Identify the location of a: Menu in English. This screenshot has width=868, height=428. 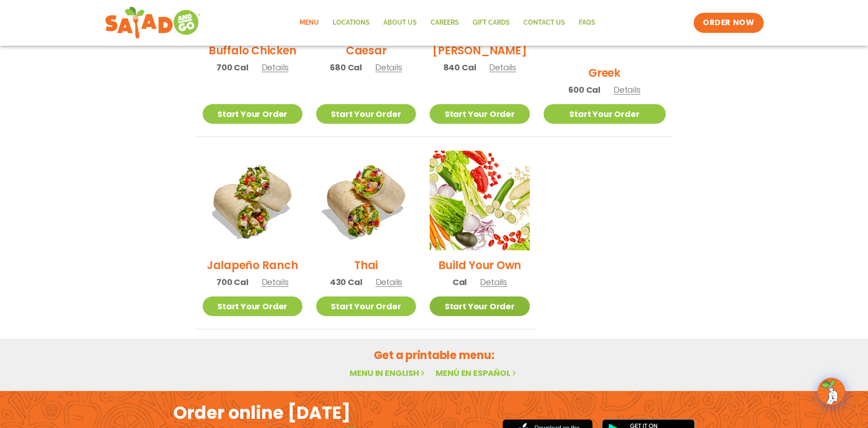
(388, 373).